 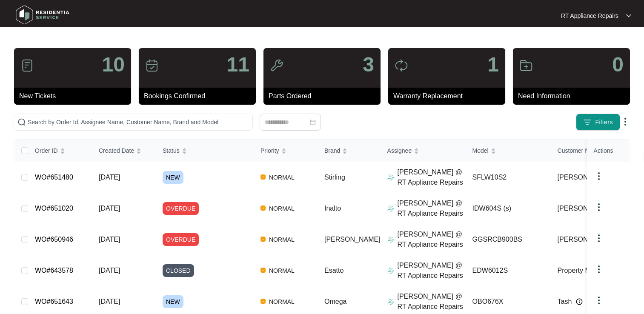 I want to click on p: Bookings Confirmed, so click(x=200, y=96).